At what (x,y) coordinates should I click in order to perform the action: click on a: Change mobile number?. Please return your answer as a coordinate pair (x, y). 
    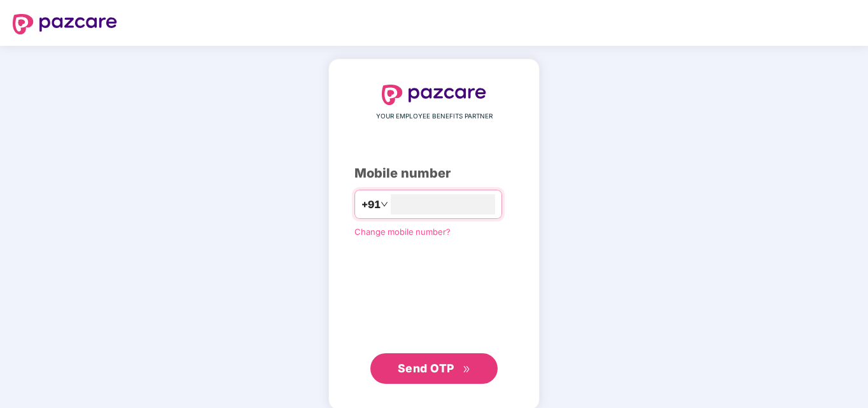
    Looking at the image, I should click on (402, 231).